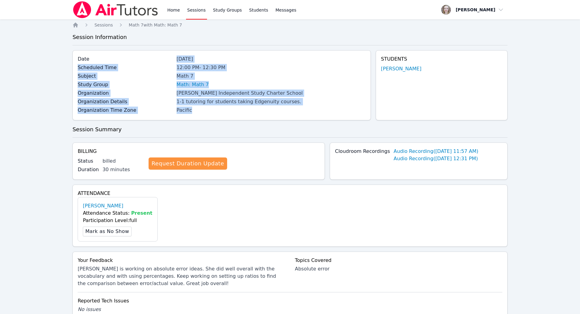 Image resolution: width=580 pixels, height=314 pixels. Describe the element at coordinates (117, 213) in the screenshot. I see `div: Attendance Status:` at that location.